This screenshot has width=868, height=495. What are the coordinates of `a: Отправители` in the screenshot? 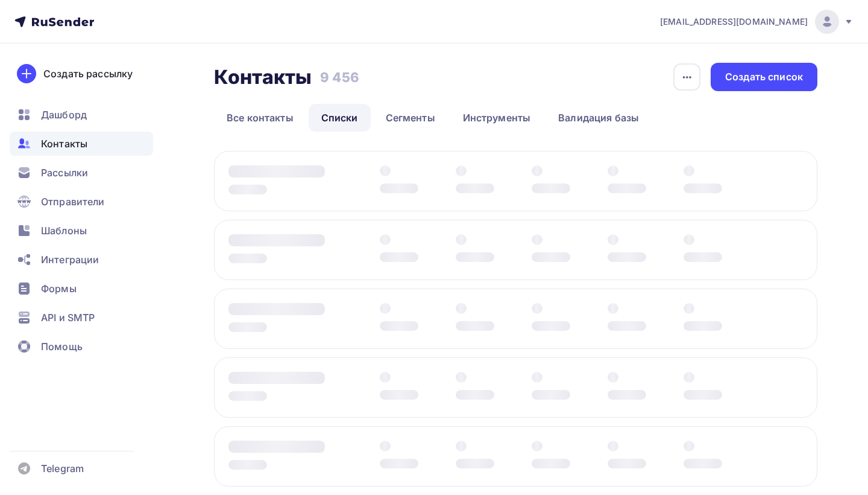 It's located at (81, 202).